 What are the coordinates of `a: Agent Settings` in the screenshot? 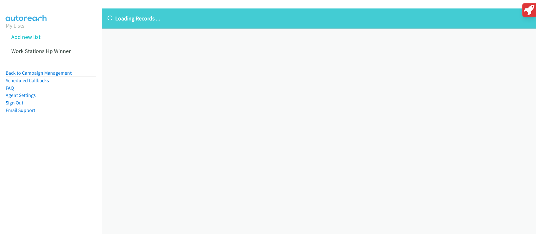 It's located at (21, 95).